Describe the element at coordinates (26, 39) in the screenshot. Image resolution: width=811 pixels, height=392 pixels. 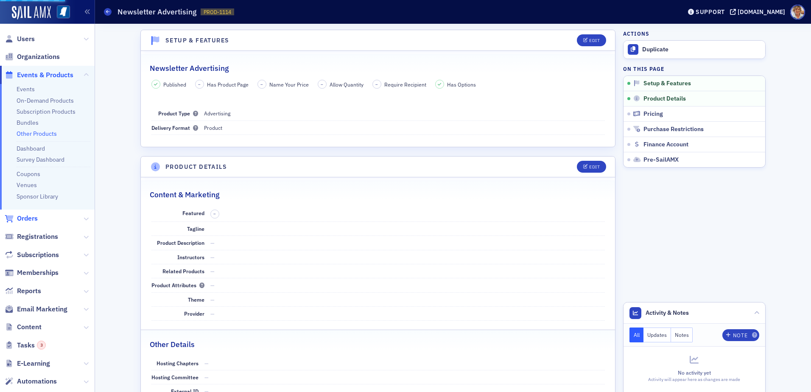
I see `span: Users` at that location.